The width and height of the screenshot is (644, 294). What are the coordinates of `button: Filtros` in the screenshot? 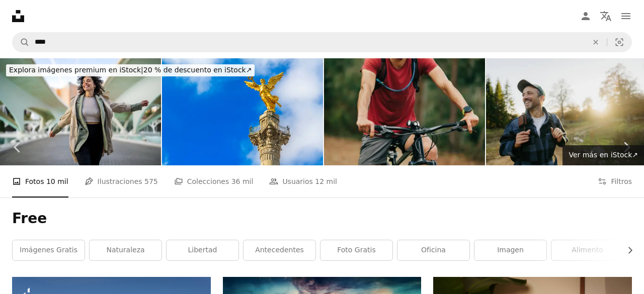 It's located at (615, 181).